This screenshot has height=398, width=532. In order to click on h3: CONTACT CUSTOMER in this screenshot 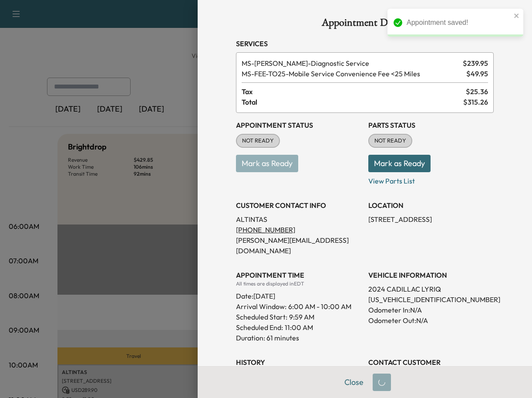, I will do `click(431, 362)`.